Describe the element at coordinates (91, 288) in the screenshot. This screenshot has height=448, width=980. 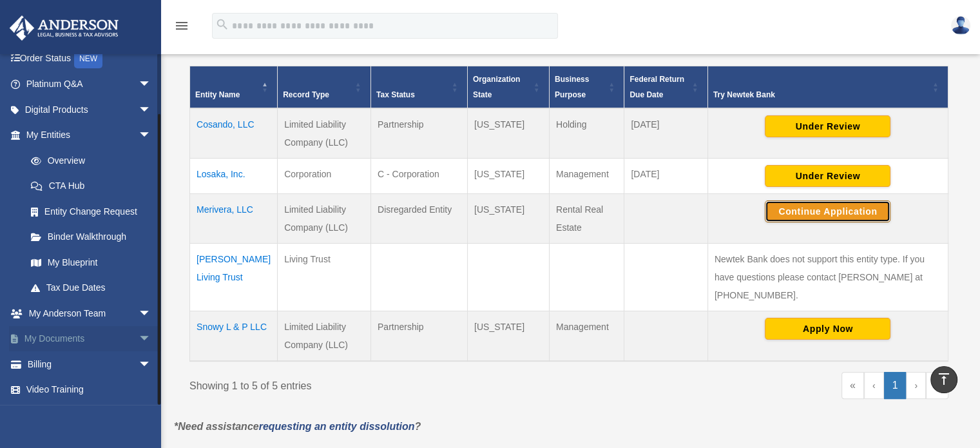
I see `a: Tax Due Dates` at that location.